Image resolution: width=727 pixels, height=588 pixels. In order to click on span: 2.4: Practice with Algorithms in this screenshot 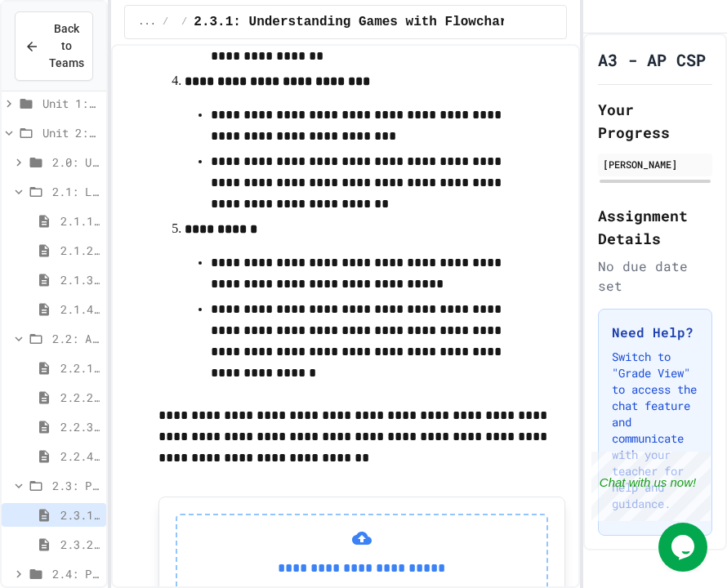, I will do `click(76, 573)`.